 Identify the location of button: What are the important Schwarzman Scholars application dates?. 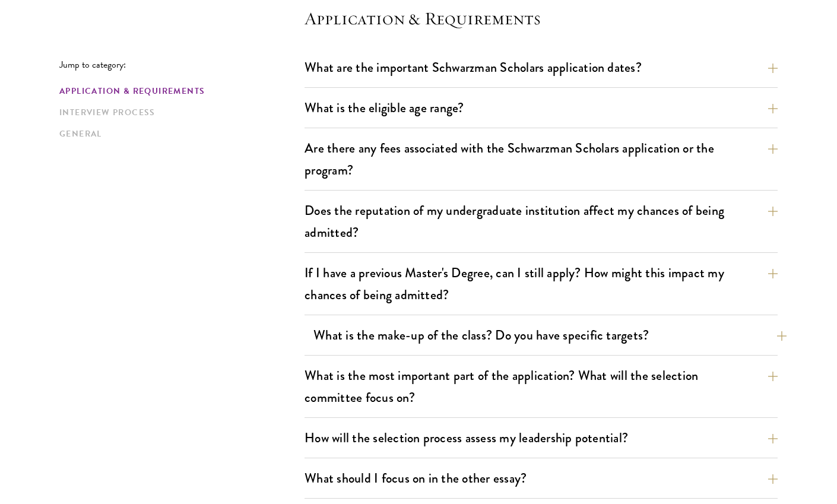
(540, 67).